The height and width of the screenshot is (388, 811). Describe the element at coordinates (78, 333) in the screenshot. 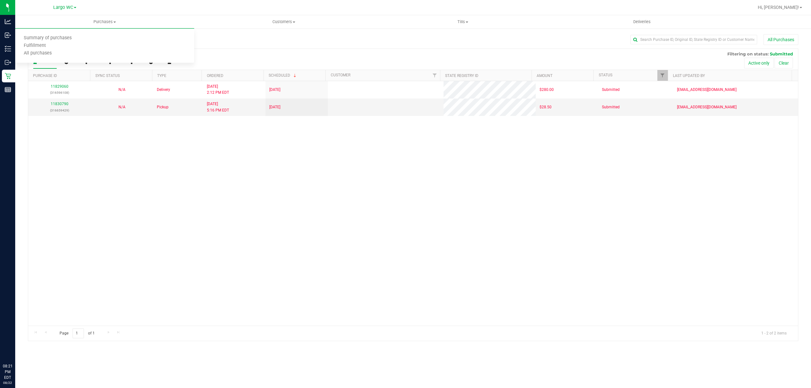

I see `input: 1` at that location.